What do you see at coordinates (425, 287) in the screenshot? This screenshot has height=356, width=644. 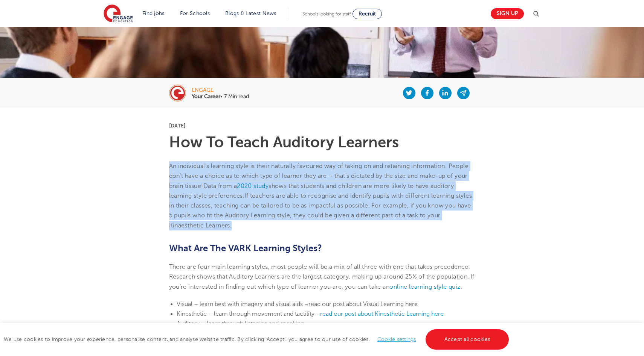 I see `span: online learning style quiz` at bounding box center [425, 287].